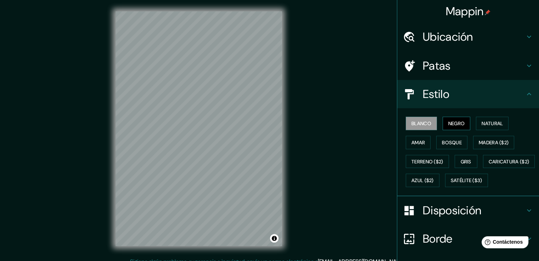 The height and width of the screenshot is (261, 539). I want to click on font: Contáctenos, so click(32, 9).